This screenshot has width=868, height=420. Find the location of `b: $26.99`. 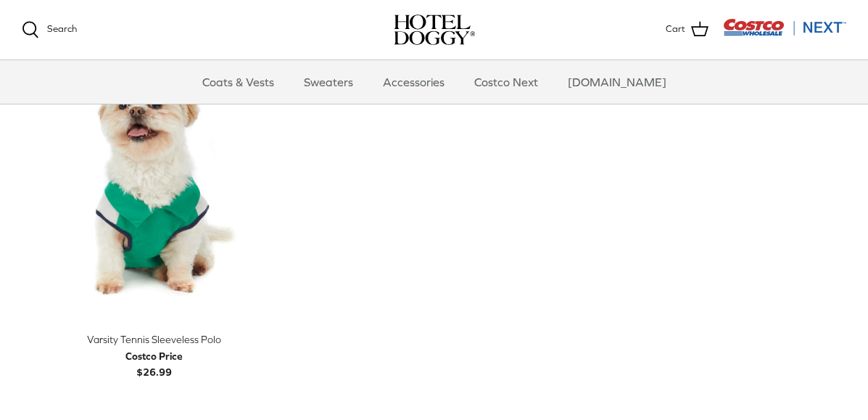

b: $26.99 is located at coordinates (154, 363).